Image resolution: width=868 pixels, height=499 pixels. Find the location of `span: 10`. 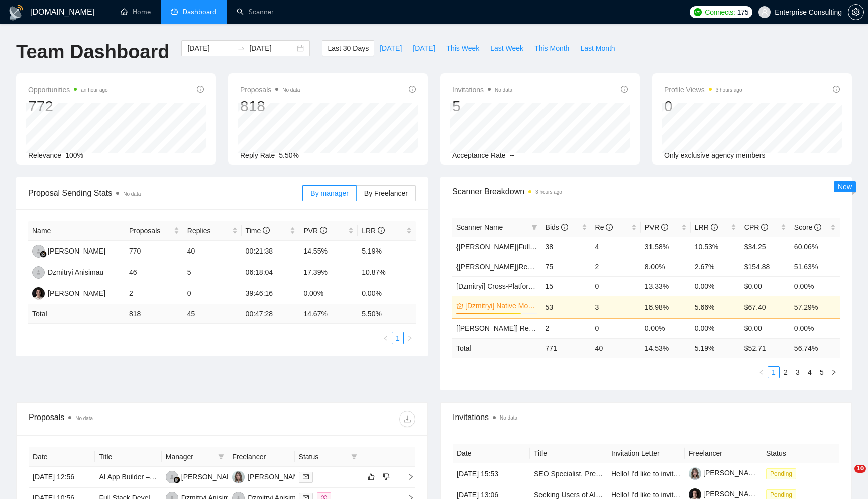

span: 10 is located at coordinates (860, 469).